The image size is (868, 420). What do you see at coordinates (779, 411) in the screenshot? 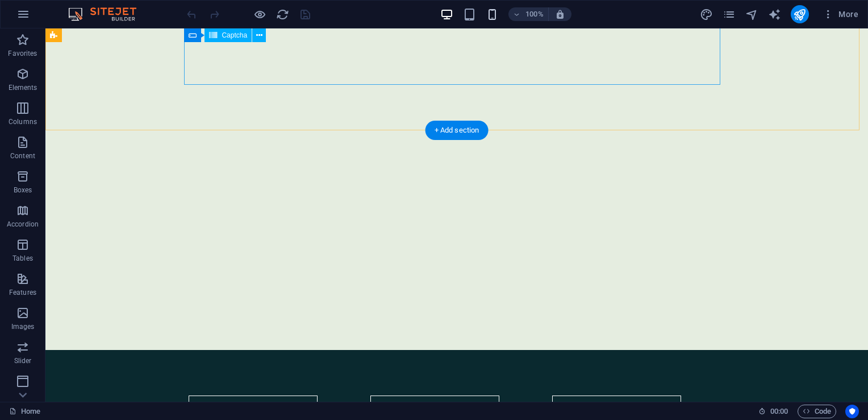
I see `span: 00 00` at bounding box center [779, 411].